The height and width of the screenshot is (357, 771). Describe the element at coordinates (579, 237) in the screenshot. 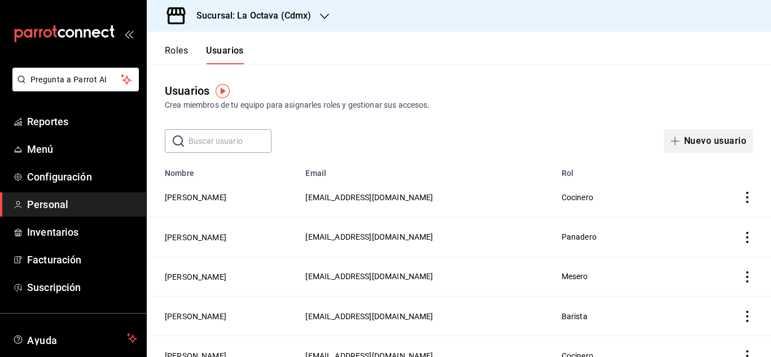

I see `span: Panadero` at that location.